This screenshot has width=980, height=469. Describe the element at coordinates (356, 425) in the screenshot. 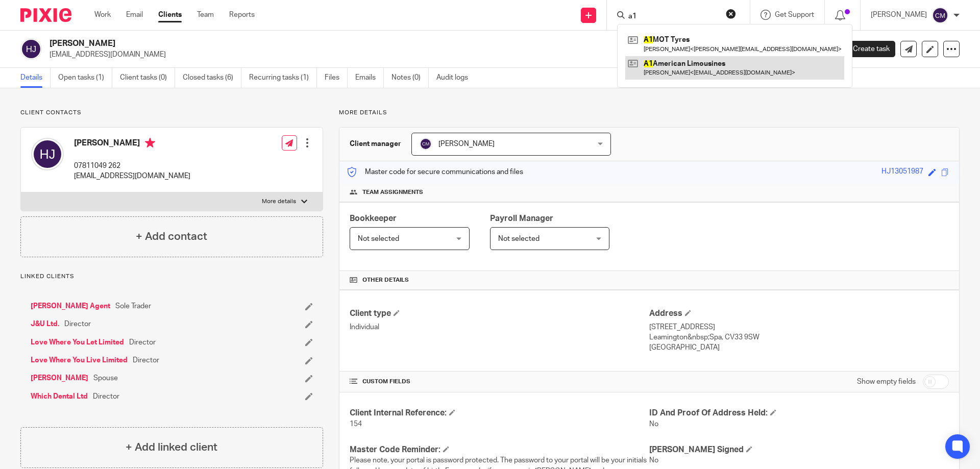

I see `span: 154` at that location.